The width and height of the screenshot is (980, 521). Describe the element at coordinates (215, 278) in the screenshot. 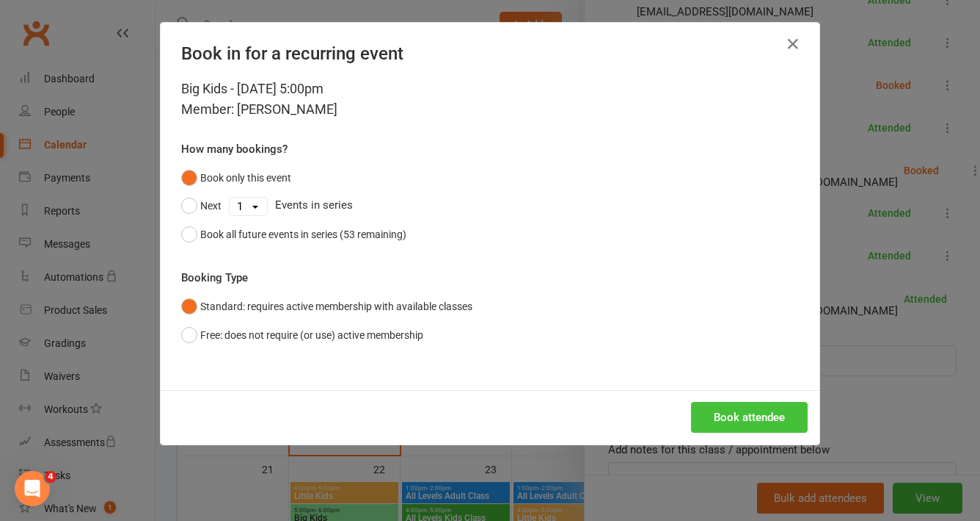

I see `label: Booking Type` at that location.